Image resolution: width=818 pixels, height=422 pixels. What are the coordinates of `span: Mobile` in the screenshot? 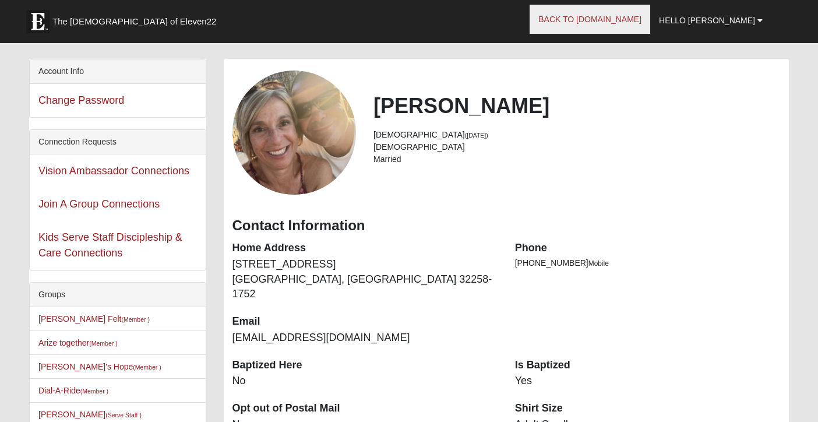 It's located at (598, 263).